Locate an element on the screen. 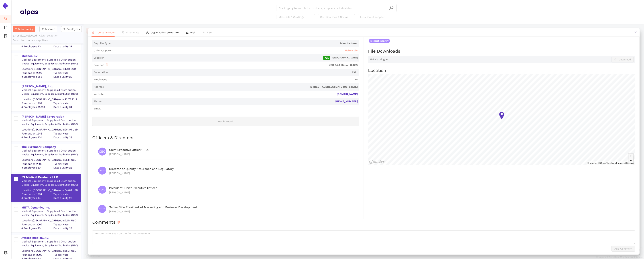 The height and width of the screenshot is (259, 644). span: Email is located at coordinates (97, 109).